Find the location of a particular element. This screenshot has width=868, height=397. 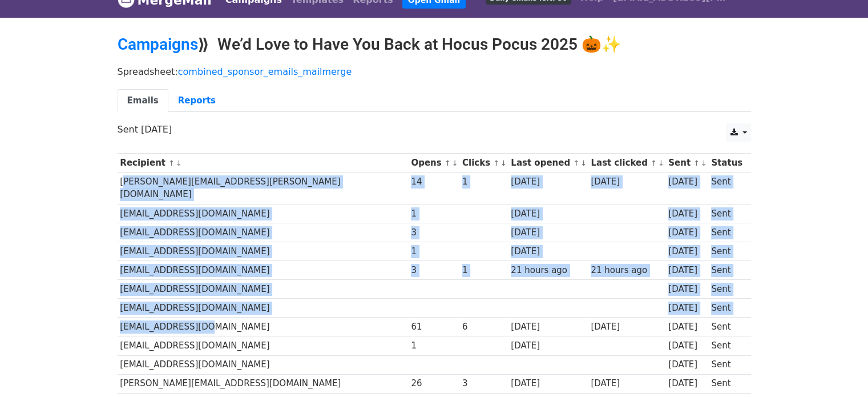

a: combined_sponsor_emails_mailmerge is located at coordinates (265, 71).